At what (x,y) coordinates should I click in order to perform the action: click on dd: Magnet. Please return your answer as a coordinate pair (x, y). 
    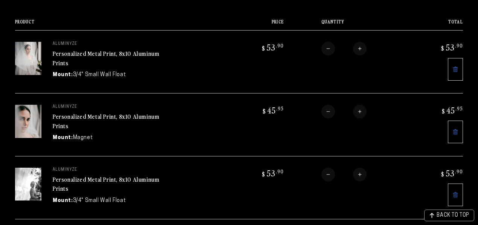
    Looking at the image, I should click on (83, 137).